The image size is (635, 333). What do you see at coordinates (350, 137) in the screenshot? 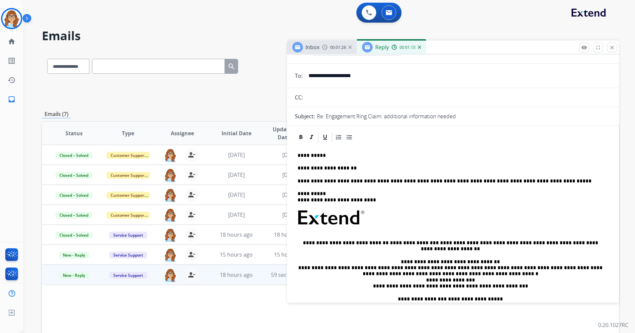
I see `div: Bullet List` at bounding box center [350, 137].